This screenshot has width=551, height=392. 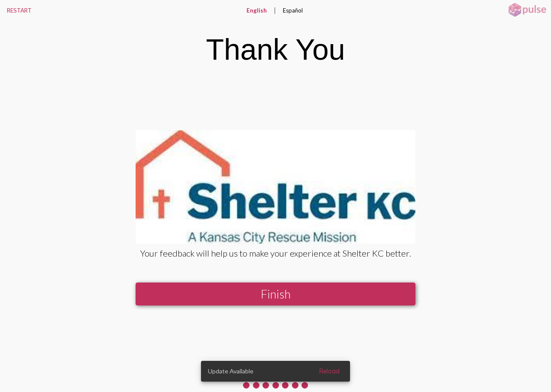 What do you see at coordinates (329, 371) in the screenshot?
I see `button: Reload` at bounding box center [329, 371].